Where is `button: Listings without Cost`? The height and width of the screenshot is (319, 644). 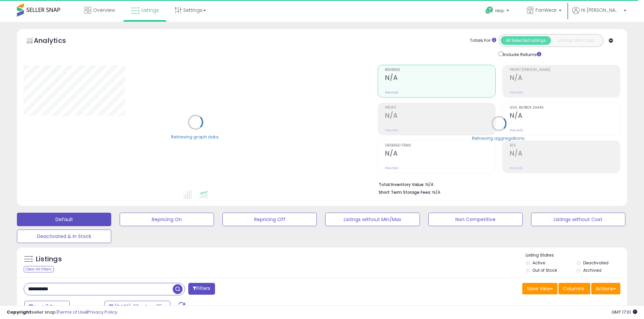
button: Listings without Cost is located at coordinates (578, 220).